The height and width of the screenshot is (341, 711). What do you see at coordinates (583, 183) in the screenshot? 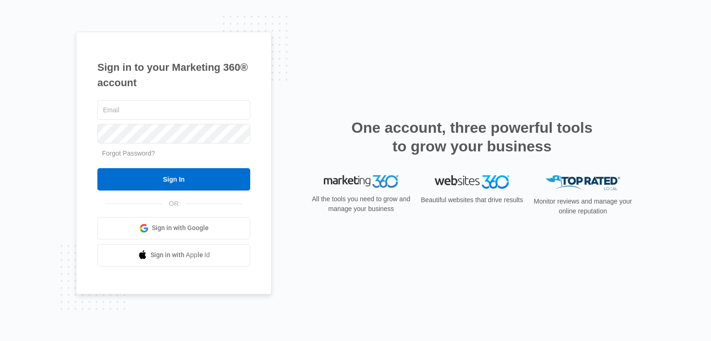
I see `img: Top Rated Local` at bounding box center [583, 183].